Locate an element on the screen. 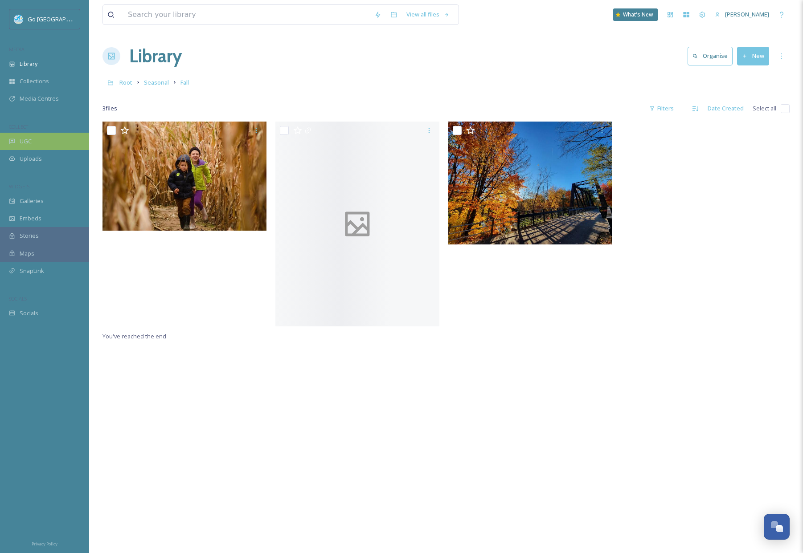 The image size is (803, 553). img: d5c44b83-2425-e883-973b-30f9a8b714de.jpg is located at coordinates (184, 176).